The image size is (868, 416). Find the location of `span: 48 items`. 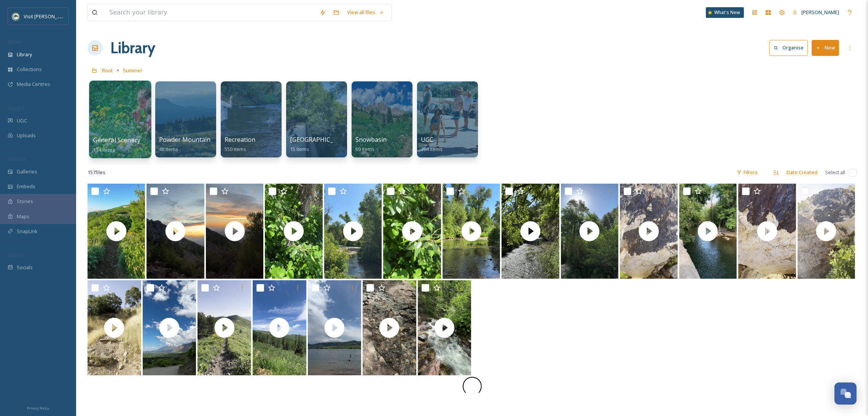

span: 48 items is located at coordinates (168, 149).